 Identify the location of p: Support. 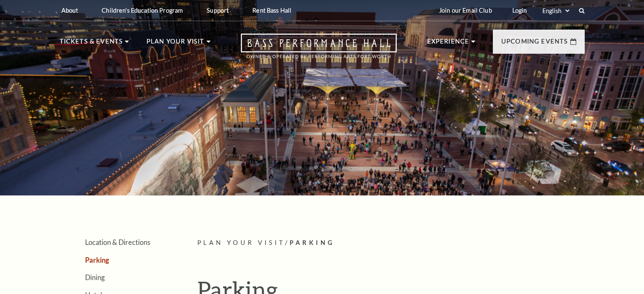
(217, 10).